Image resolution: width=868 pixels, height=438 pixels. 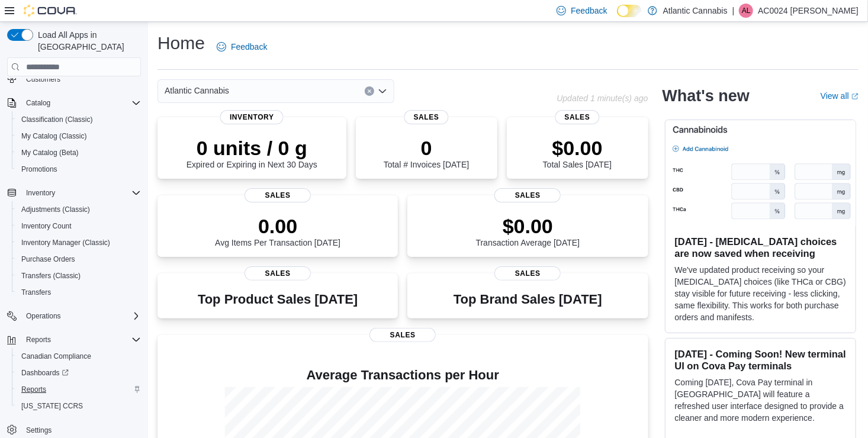 I want to click on a: Transfers (Classic), so click(x=51, y=276).